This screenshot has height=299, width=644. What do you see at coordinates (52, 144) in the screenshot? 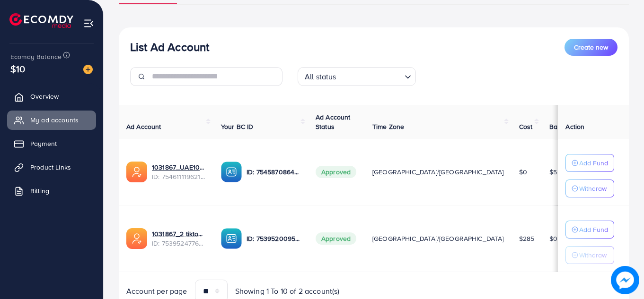
I see `a: Payment` at bounding box center [52, 144].